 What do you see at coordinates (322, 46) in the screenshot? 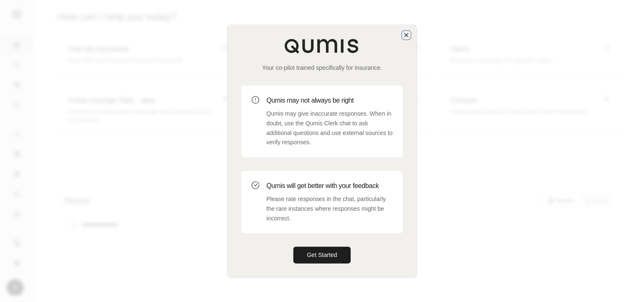
I see `img: Qumis Logo` at bounding box center [322, 46].